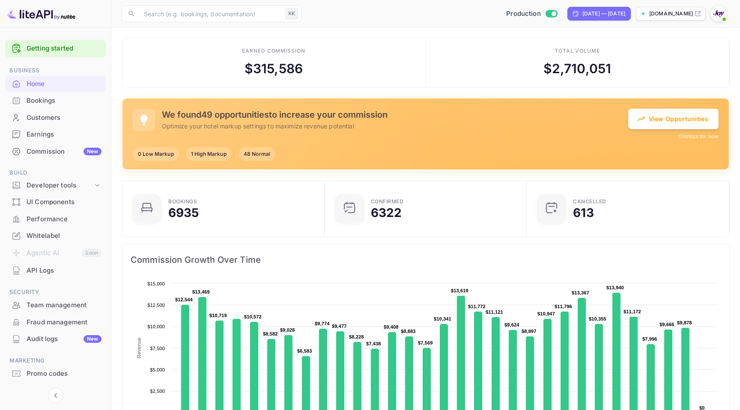 This screenshot has width=740, height=410. I want to click on text: $10,355, so click(598, 319).